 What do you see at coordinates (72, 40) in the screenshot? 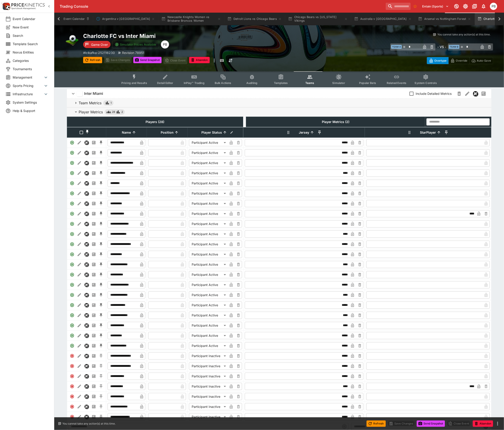
I see `img: soccer.png` at bounding box center [72, 40].